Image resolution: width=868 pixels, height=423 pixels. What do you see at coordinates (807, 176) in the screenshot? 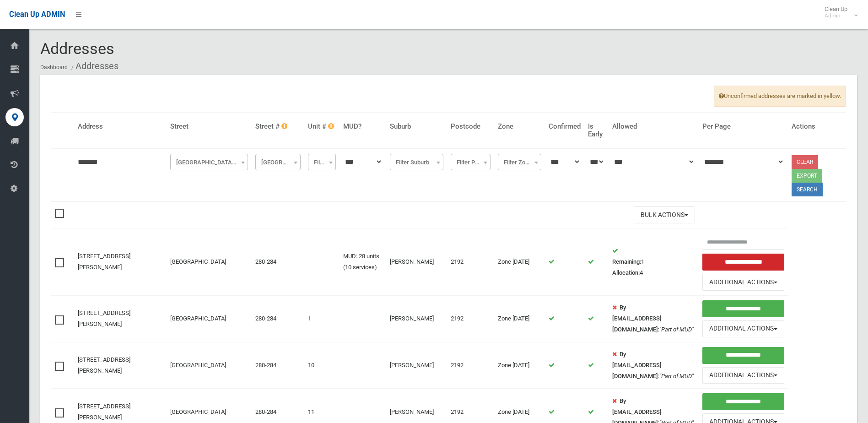
I see `button: Export` at bounding box center [807, 176].